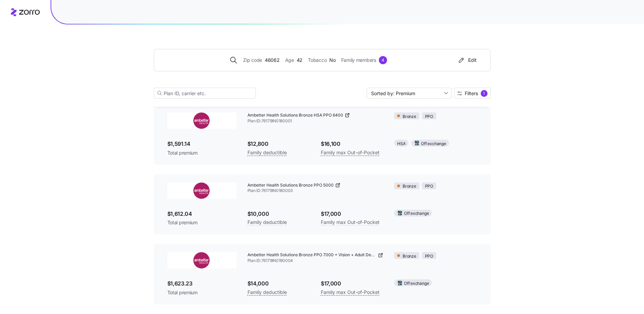  Describe the element at coordinates (202, 214) in the screenshot. I see `span: $1,612.04` at that location.